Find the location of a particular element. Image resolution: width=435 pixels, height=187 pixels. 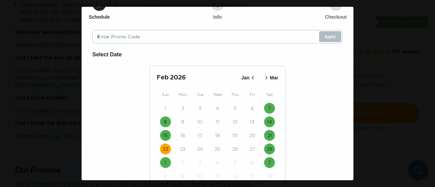

time: 19 is located at coordinates (235, 135).